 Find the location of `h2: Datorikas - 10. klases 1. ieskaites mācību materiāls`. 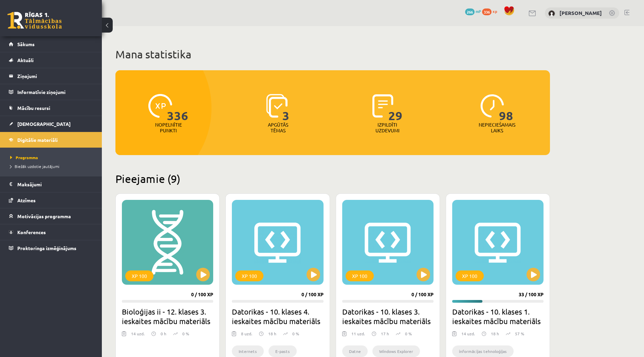

h2: Datorikas - 10. klases 1. ieskaites mācību materiāls is located at coordinates (498, 316).